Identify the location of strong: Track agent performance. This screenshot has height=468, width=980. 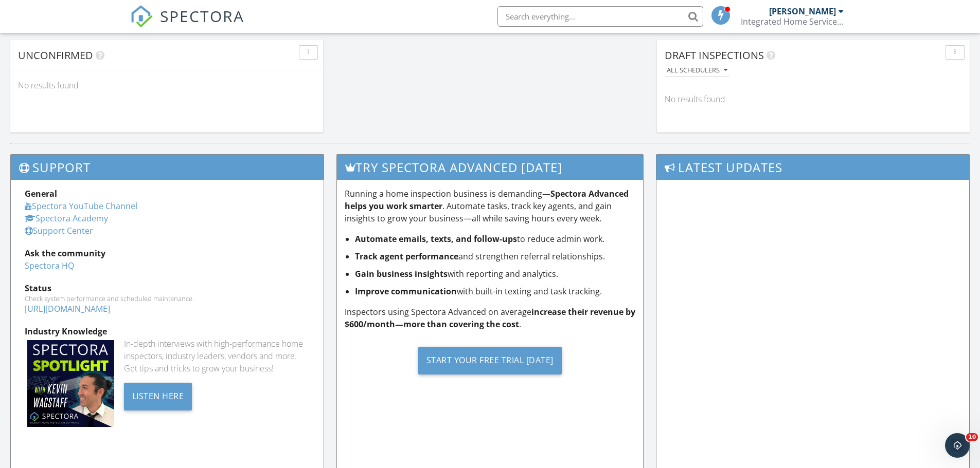
(407, 257).